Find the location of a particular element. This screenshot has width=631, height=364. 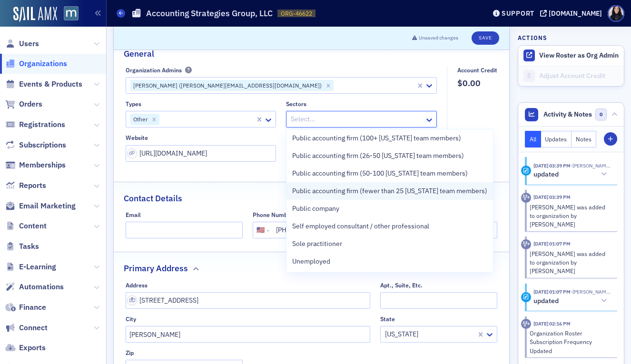

span: Organizations is located at coordinates (43, 64).